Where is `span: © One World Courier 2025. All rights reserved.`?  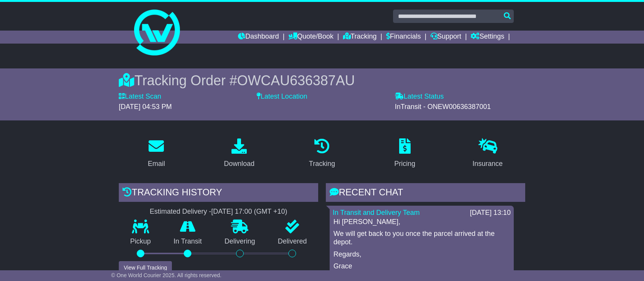 span: © One World Courier 2025. All rights reserved. is located at coordinates (166, 275).